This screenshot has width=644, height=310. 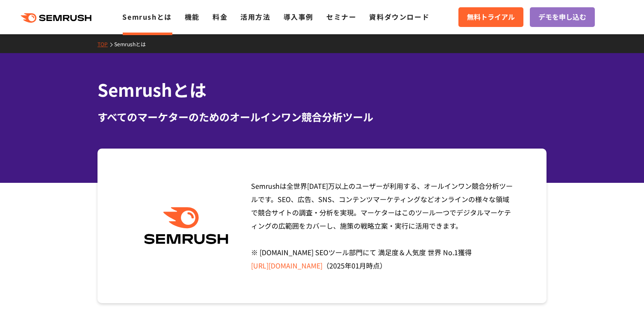 I want to click on span: 無料トライアル, so click(x=491, y=17).